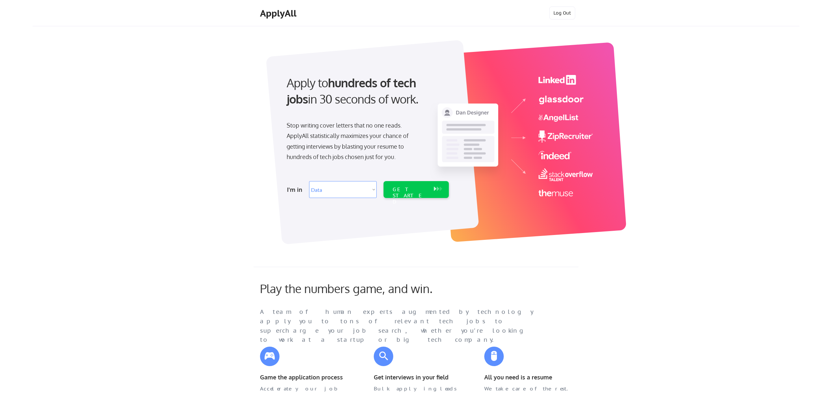 The width and height of the screenshot is (832, 395). Describe the element at coordinates (562, 13) in the screenshot. I see `button: Log Out` at that location.